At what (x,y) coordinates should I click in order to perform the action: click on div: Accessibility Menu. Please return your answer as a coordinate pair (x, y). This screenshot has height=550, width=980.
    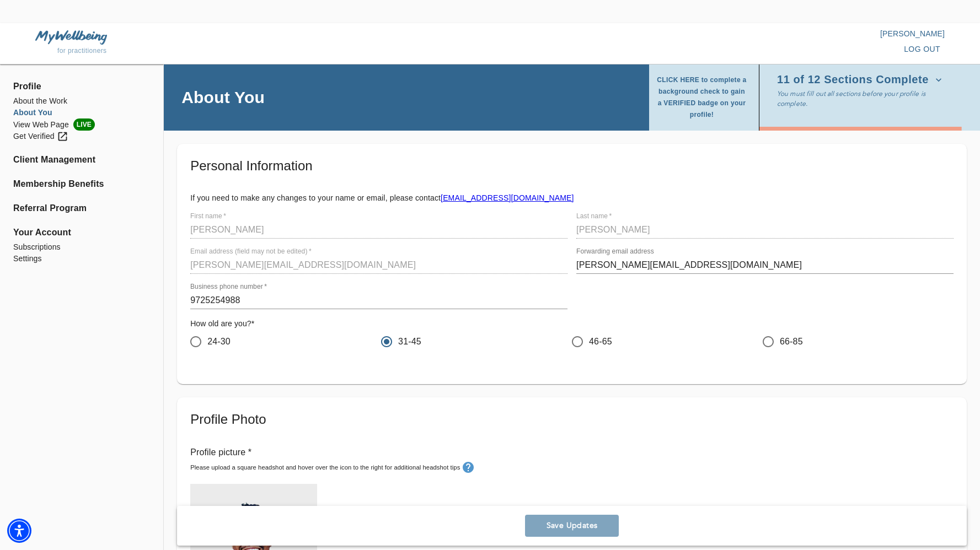
    Looking at the image, I should click on (19, 531).